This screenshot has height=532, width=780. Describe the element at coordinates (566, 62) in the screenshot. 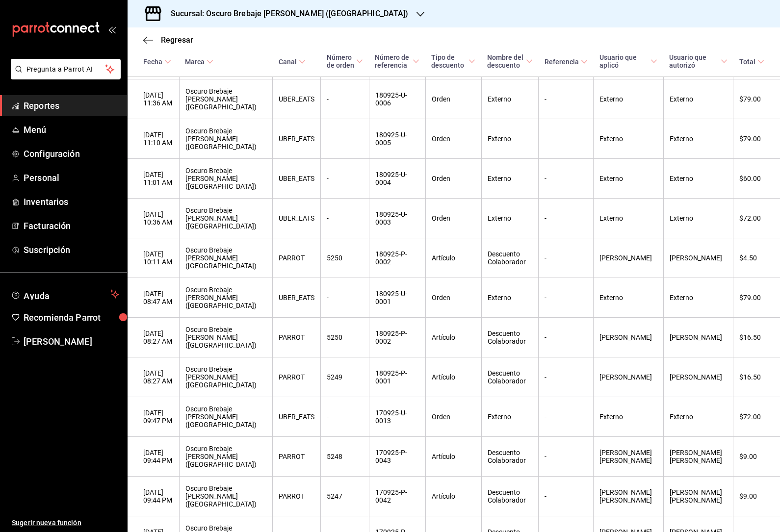

I see `span: Referencia` at that location.